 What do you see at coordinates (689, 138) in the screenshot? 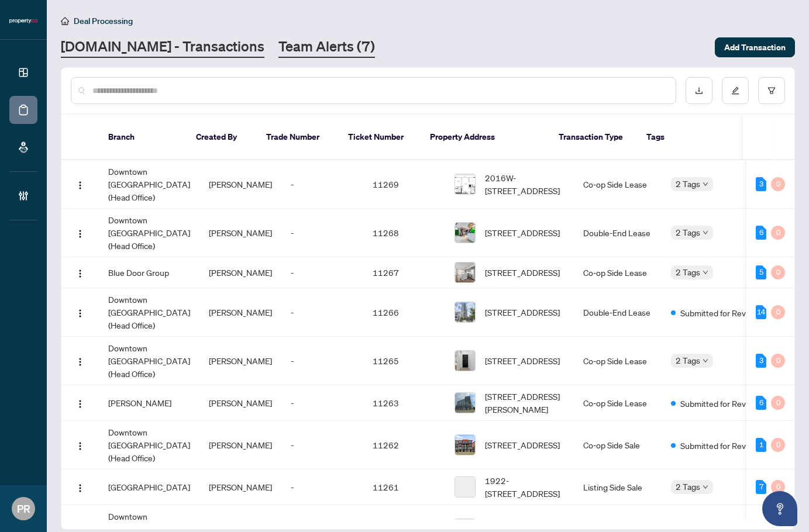
I see `th: Tags` at bounding box center [689, 138].